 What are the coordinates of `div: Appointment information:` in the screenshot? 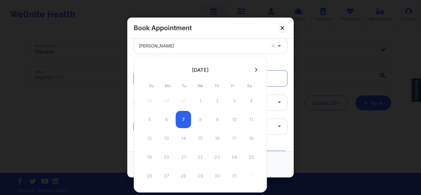 It's located at (211, 63).